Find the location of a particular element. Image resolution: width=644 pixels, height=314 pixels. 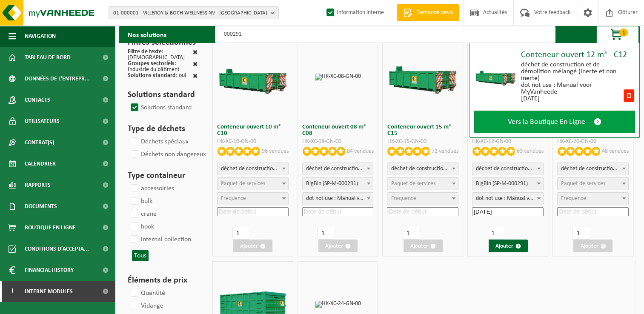

img: HK-XC-10-GN-00 is located at coordinates (253, 77).